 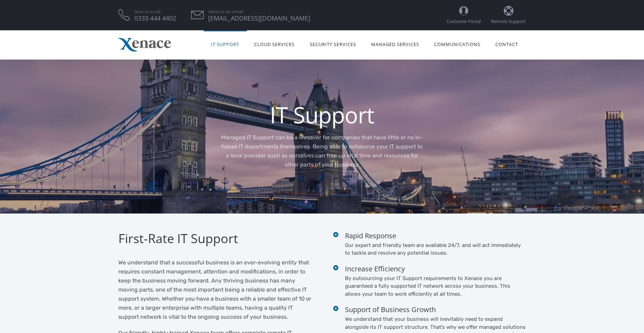 I want to click on h1: IT Support, so click(x=322, y=115).